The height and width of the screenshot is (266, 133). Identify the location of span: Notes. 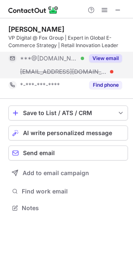
(73, 208).